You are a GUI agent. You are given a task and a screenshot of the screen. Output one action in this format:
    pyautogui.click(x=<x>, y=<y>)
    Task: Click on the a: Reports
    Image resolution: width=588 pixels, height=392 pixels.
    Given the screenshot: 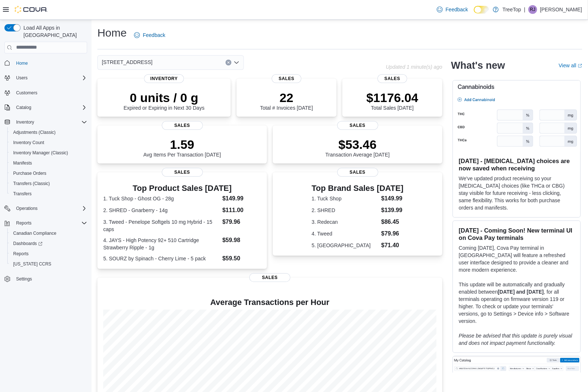 What is the action you would take?
    pyautogui.click(x=21, y=254)
    